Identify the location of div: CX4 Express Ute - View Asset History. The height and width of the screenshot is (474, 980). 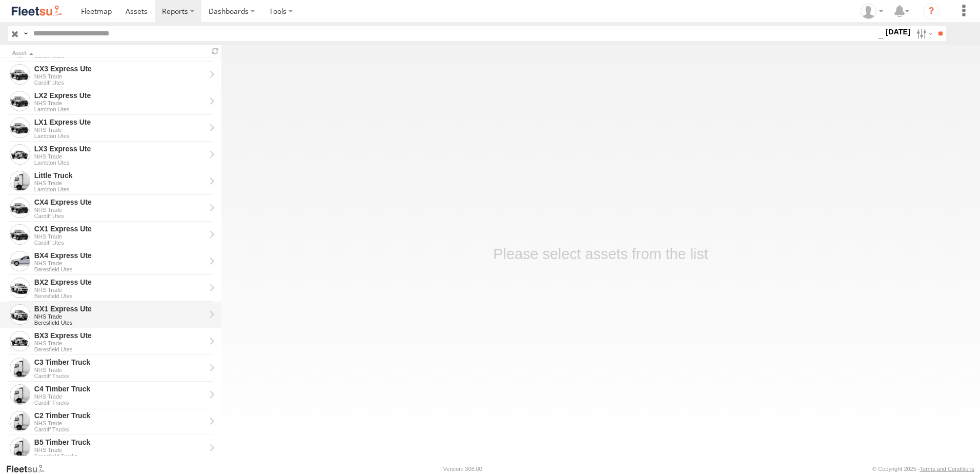
(120, 202).